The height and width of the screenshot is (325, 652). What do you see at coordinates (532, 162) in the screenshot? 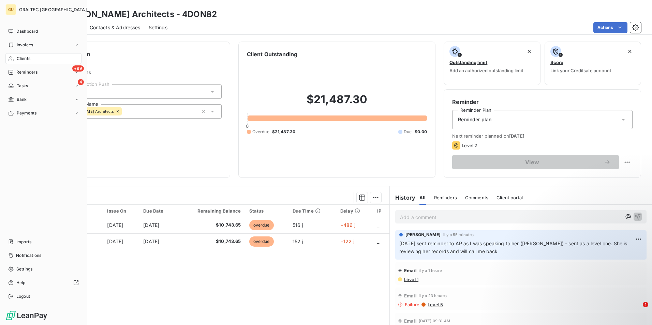
I see `span: View` at bounding box center [532, 162].